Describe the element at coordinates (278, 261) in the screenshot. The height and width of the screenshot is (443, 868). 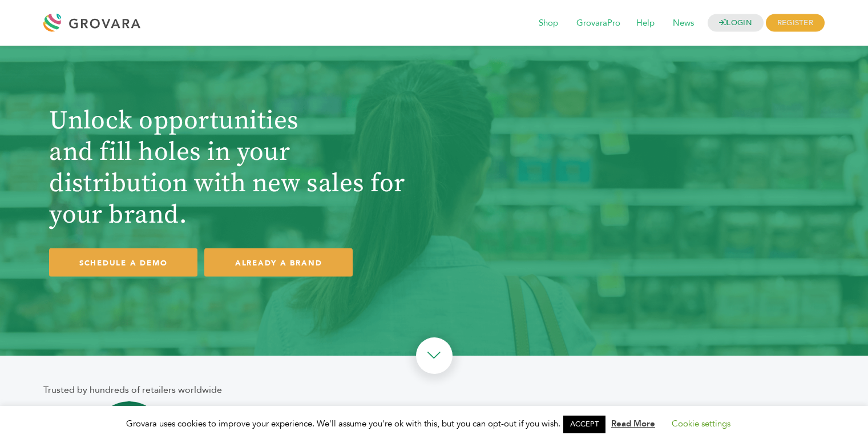
I see `a: ALREADY A BRAND` at that location.